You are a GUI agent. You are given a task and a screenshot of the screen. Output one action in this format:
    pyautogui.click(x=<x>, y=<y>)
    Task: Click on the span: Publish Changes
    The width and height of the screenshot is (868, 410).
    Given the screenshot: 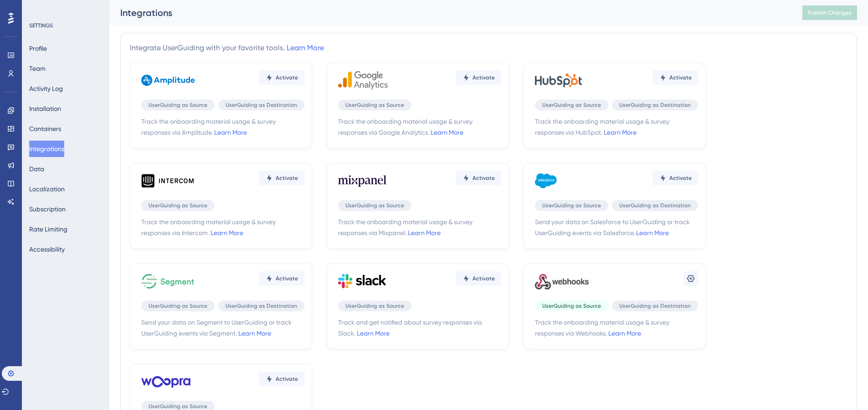 What is the action you would take?
    pyautogui.click(x=830, y=13)
    